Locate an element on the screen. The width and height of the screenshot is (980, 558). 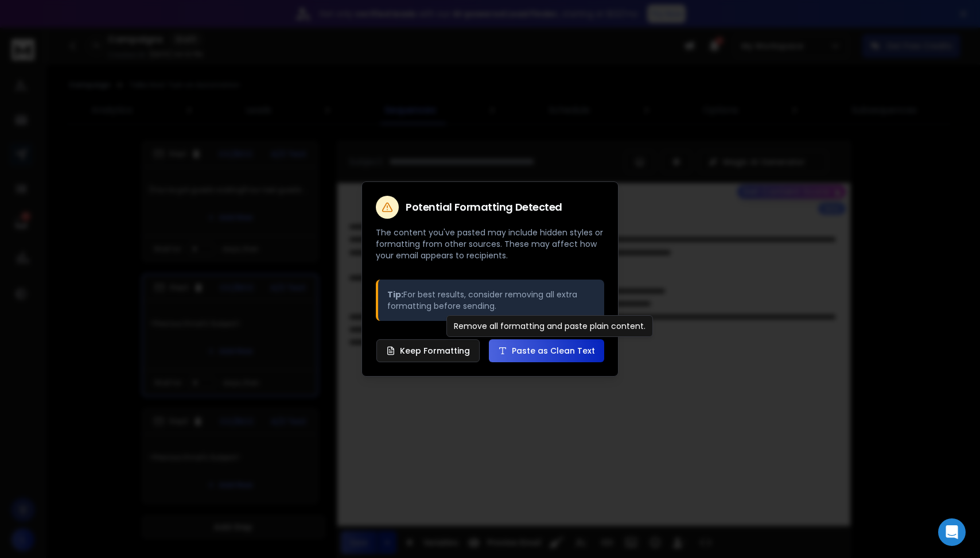
h2: Potential Formatting Detected is located at coordinates (483, 207).